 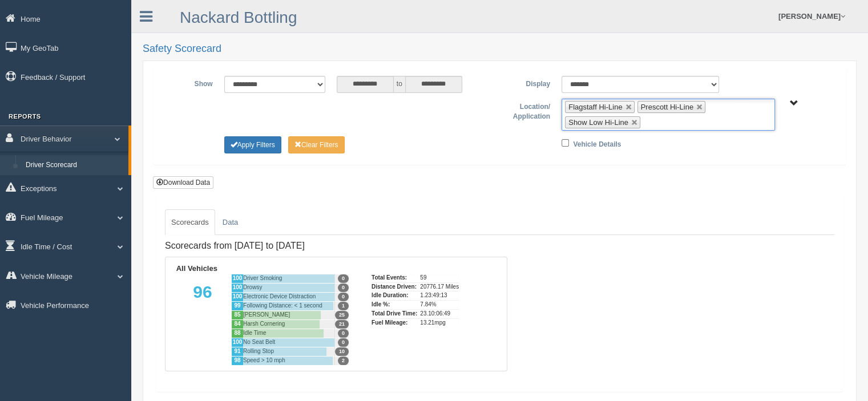 I want to click on span: 10, so click(x=342, y=351).